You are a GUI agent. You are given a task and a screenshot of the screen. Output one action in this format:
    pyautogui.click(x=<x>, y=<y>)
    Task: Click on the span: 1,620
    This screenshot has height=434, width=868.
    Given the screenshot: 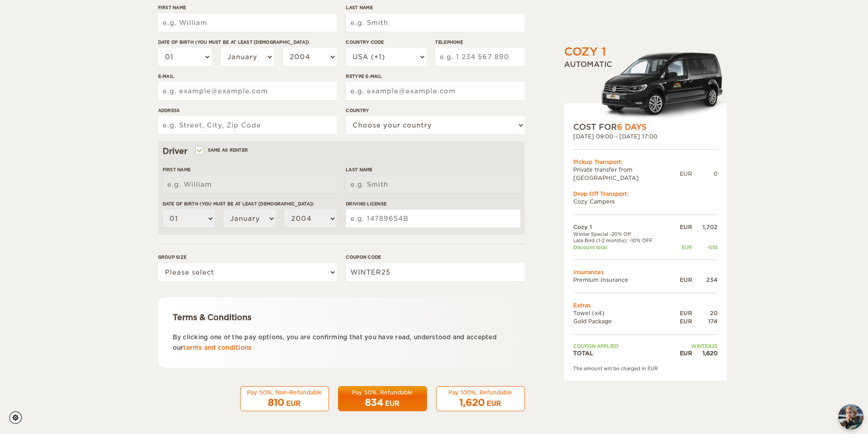 What is the action you would take?
    pyautogui.click(x=472, y=403)
    